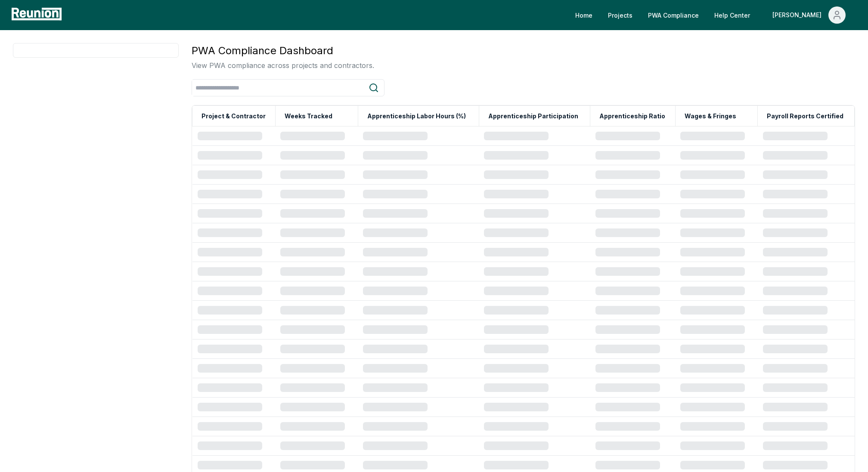 The height and width of the screenshot is (472, 868). Describe the element at coordinates (416, 116) in the screenshot. I see `button: Apprenticeship Labor Hours (%)` at that location.